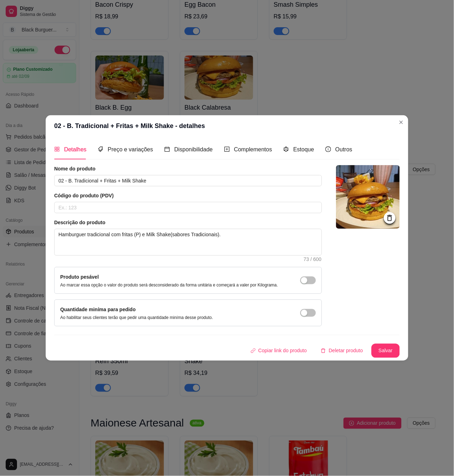  Describe the element at coordinates (344, 149) in the screenshot. I see `span: Outros` at that location.